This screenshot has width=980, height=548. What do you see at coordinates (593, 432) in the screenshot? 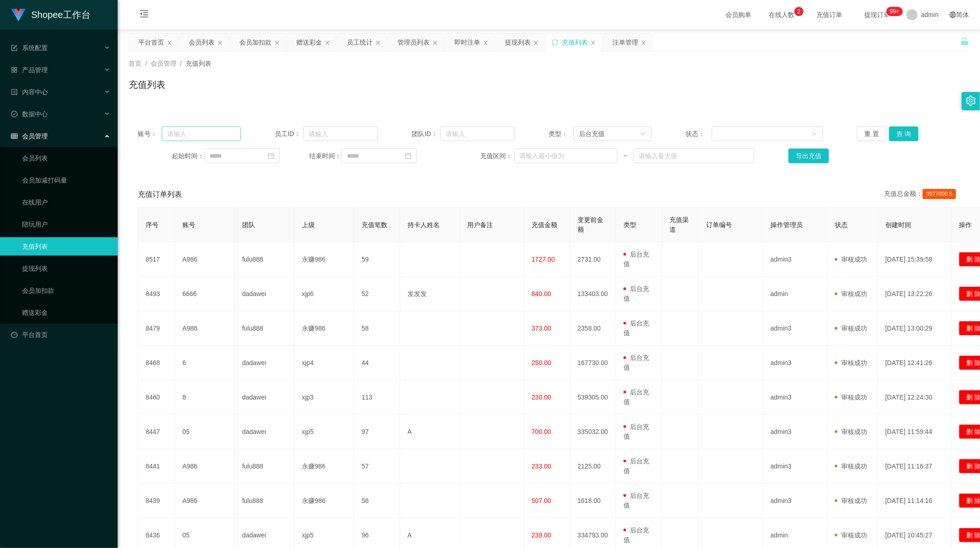
I see `td: 335032.00` at bounding box center [593, 432].